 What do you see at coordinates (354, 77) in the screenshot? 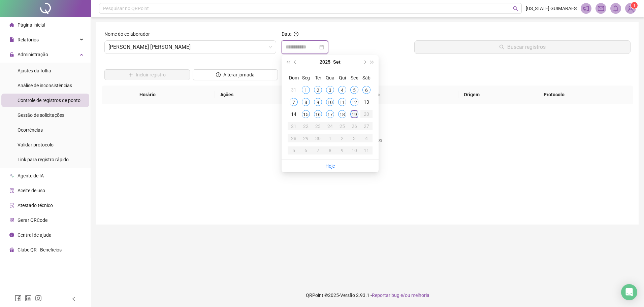
I see `th: Sex` at bounding box center [354, 77].